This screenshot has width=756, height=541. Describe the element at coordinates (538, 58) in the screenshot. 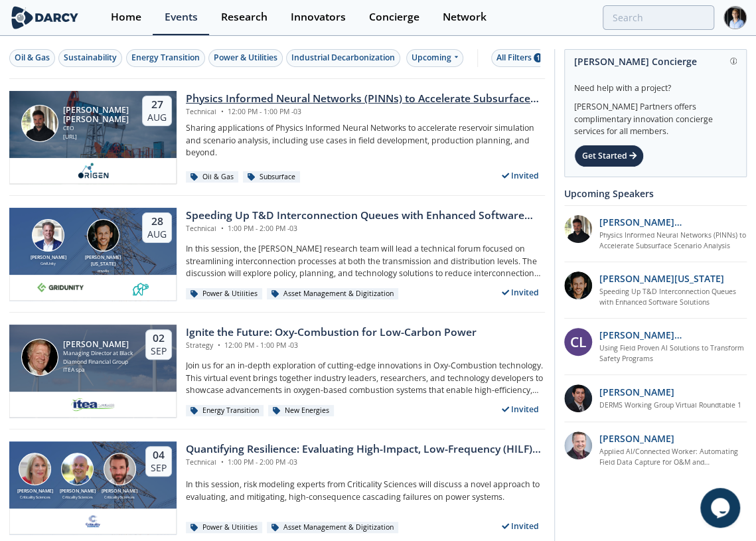

I see `span: 1` at that location.